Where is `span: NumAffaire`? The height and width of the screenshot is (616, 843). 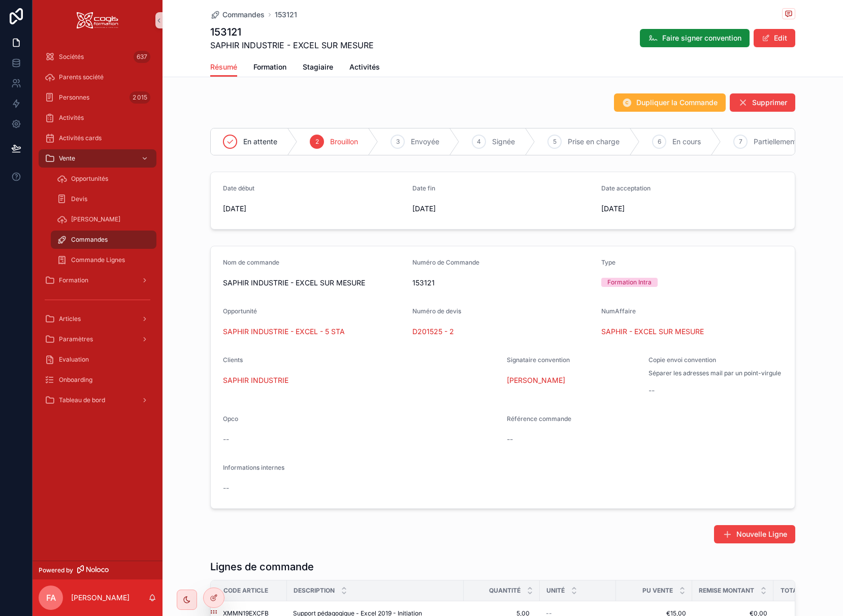
span: NumAffaire is located at coordinates (618, 311).